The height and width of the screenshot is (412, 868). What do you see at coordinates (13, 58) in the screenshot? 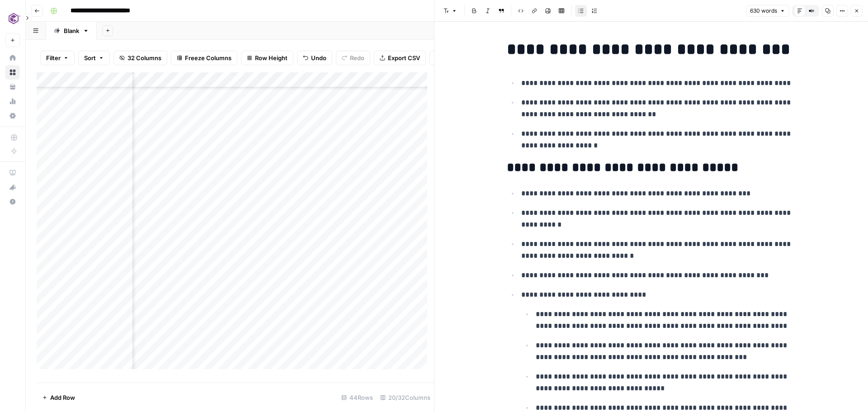
I see `a: Home` at bounding box center [13, 58].